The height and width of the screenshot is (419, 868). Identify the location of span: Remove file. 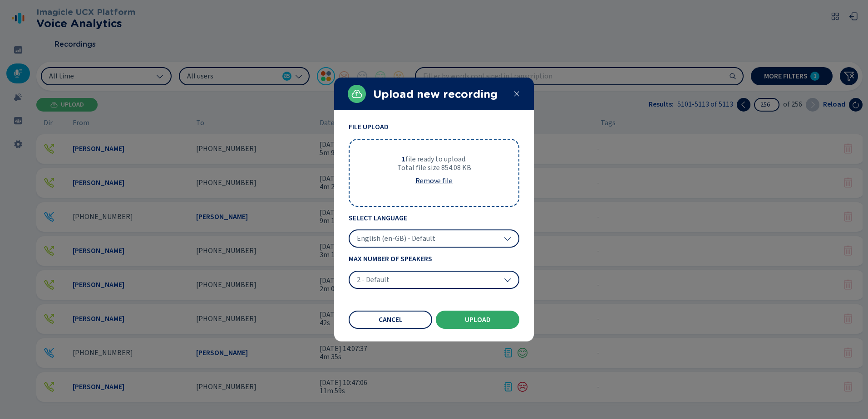
(434, 181).